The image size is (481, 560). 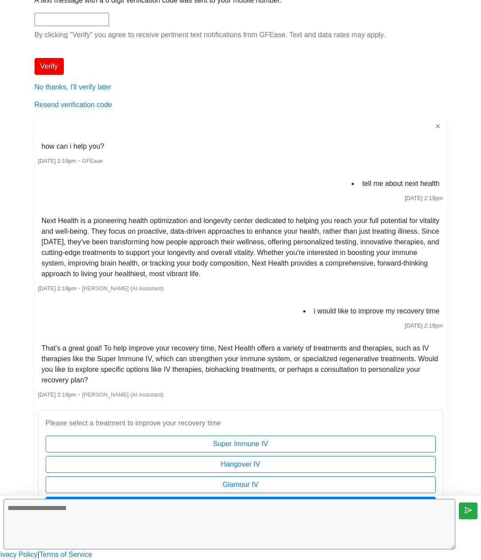 What do you see at coordinates (241, 465) in the screenshot?
I see `button: Hangover IV` at bounding box center [241, 465].